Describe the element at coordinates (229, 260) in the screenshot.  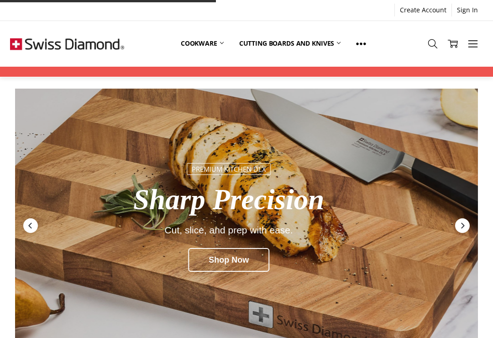
I see `div: Shop Now` at that location.